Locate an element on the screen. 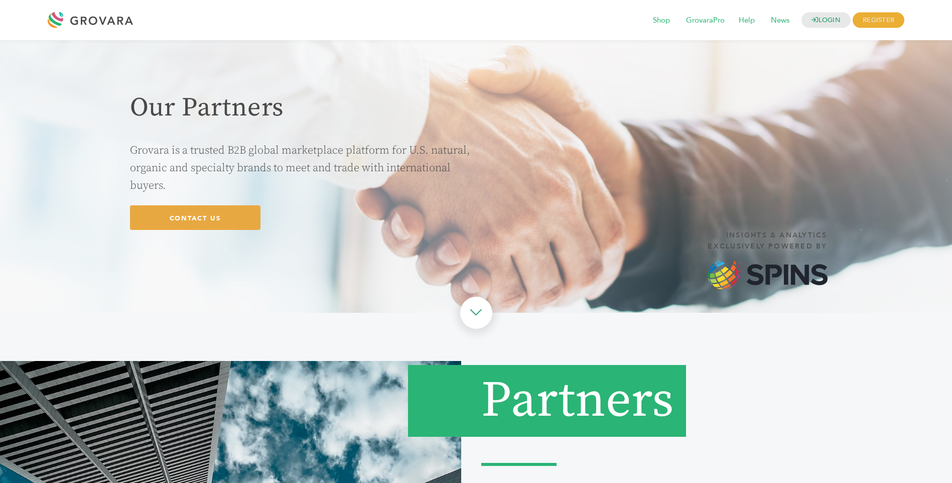  a: Contact Us is located at coordinates (195, 217).